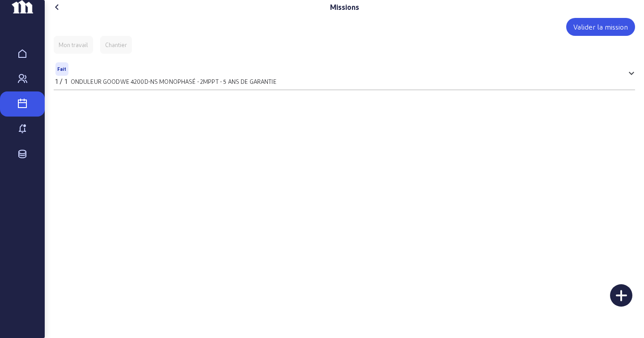 The width and height of the screenshot is (644, 338). What do you see at coordinates (61, 80) in the screenshot?
I see `span: 1 / 1` at bounding box center [61, 80].